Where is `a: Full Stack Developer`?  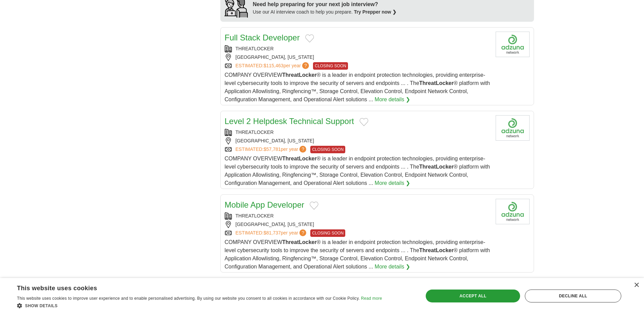
a: Full Stack Developer is located at coordinates (262, 38).